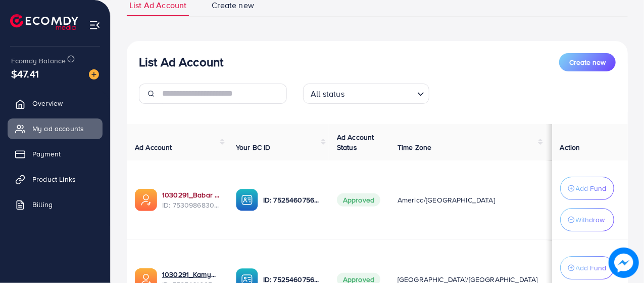 The width and height of the screenshot is (644, 283). What do you see at coordinates (570, 147) in the screenshot?
I see `span: Action` at bounding box center [570, 147].